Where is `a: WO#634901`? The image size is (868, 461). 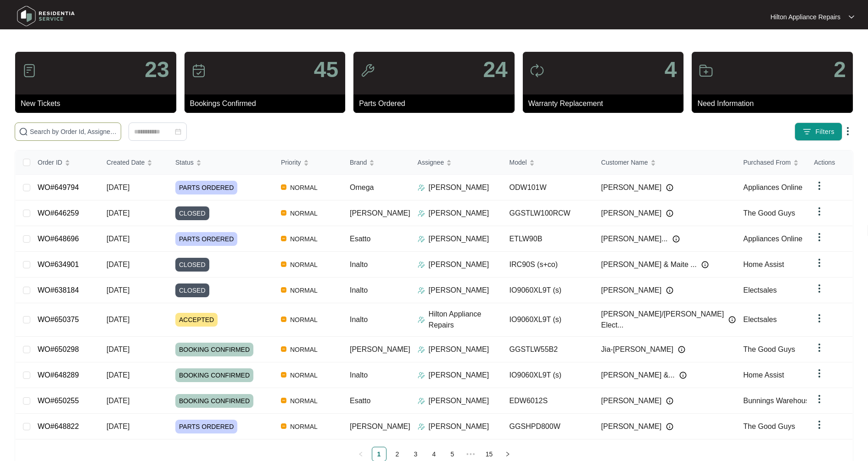 a: WO#634901 is located at coordinates (59, 264).